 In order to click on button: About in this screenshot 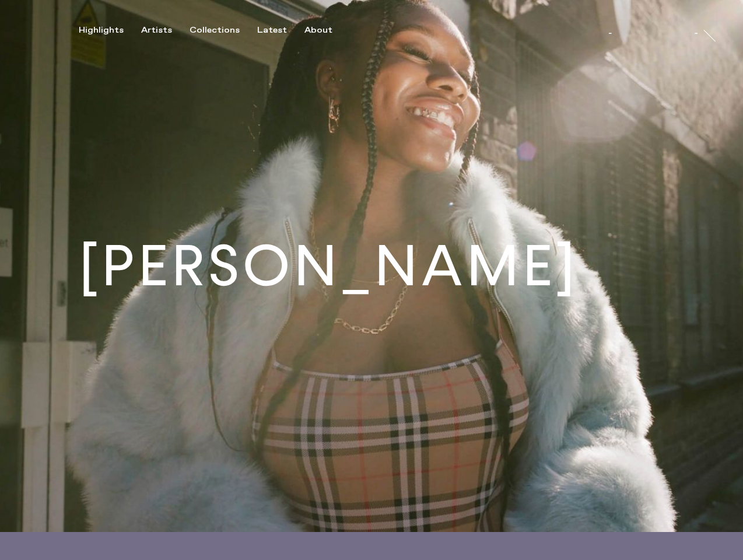, I will do `click(327, 31)`.